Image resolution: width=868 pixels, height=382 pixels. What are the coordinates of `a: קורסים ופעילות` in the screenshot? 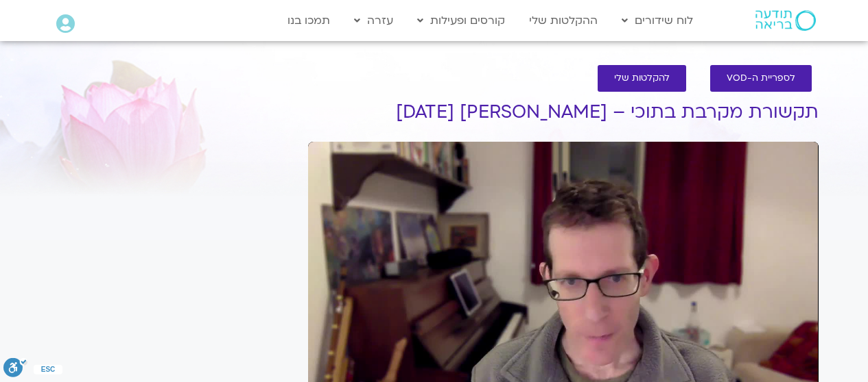 It's located at (461, 21).